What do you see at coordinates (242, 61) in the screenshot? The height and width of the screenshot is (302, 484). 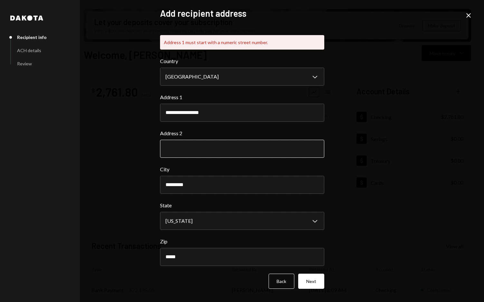 I see `label: Country` at bounding box center [242, 61].